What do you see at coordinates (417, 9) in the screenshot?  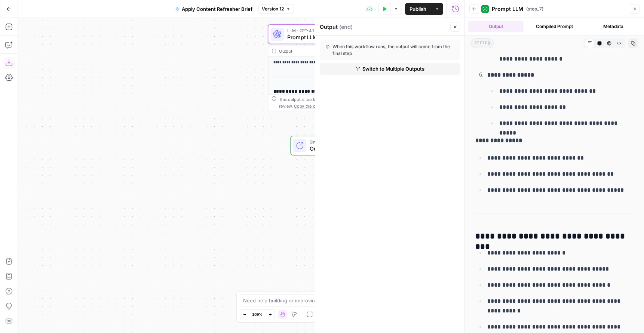 I see `span: Publish` at bounding box center [417, 9].